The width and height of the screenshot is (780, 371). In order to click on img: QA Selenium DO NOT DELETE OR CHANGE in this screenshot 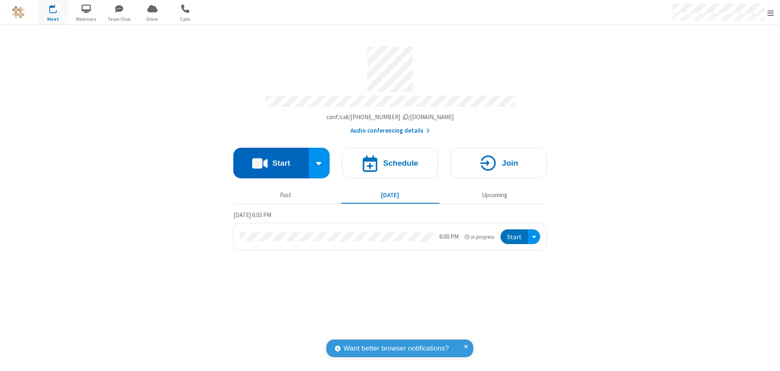, I will do `click(18, 12)`.